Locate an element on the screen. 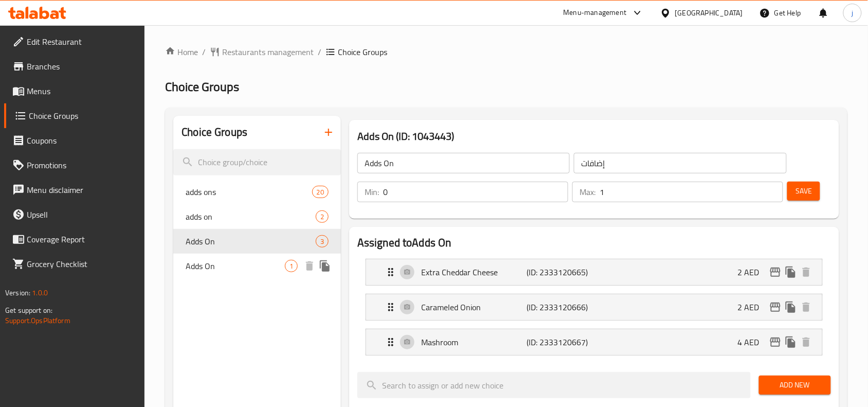 This screenshot has width=868, height=407. span: 20 is located at coordinates (321, 192).